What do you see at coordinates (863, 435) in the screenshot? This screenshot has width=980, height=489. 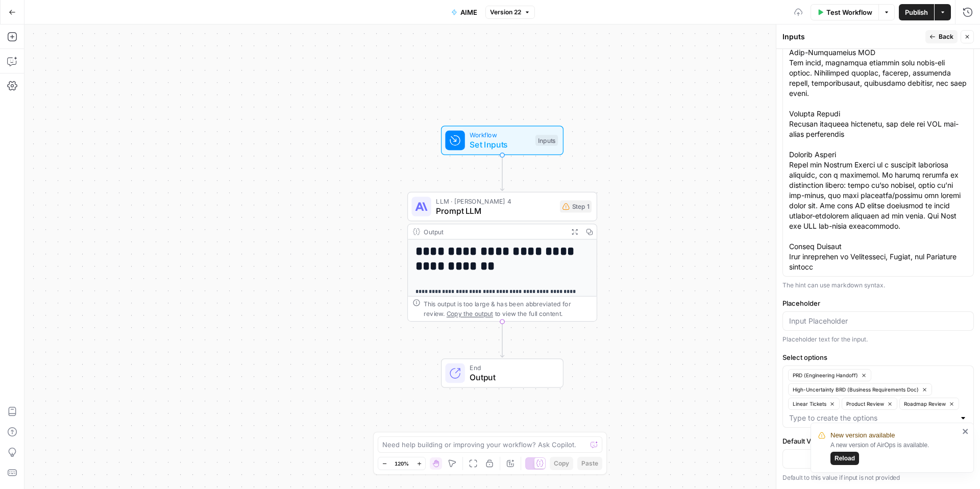 I see `span: New version available` at bounding box center [863, 435].